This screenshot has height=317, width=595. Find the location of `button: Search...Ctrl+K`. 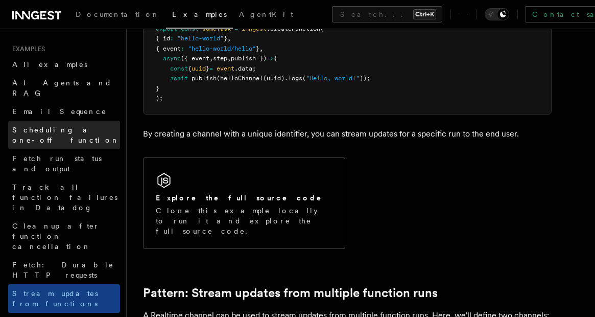

button: Search...Ctrl+K is located at coordinates (387, 14).